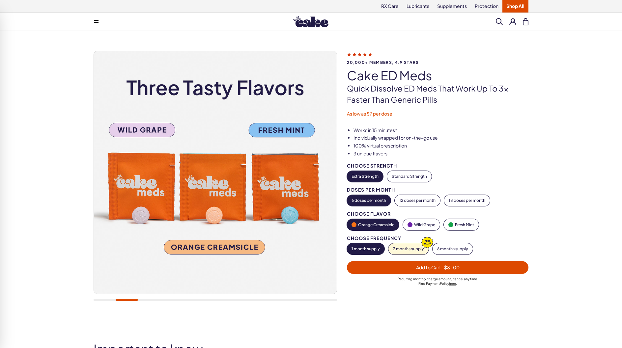 The image size is (622, 348). Describe the element at coordinates (441, 131) in the screenshot. I see `li: Works in 15 minutes*` at that location.